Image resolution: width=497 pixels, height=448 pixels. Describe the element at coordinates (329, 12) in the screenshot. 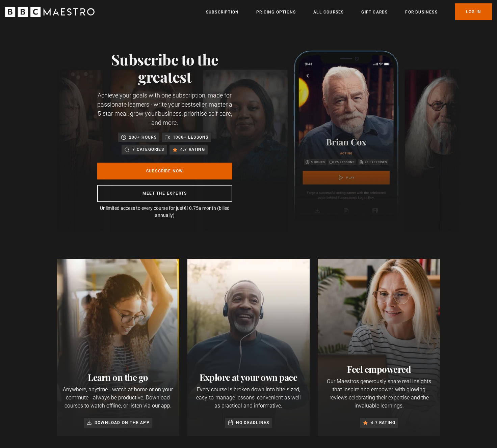

I see `a: All Courses` at that location.